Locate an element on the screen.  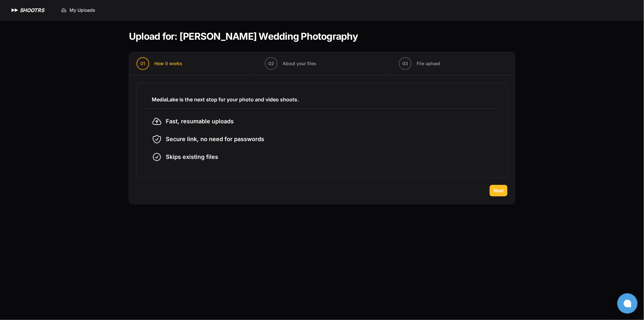
h3: MediaLake is the next stop for your photo and video shoots. is located at coordinates (322, 99).